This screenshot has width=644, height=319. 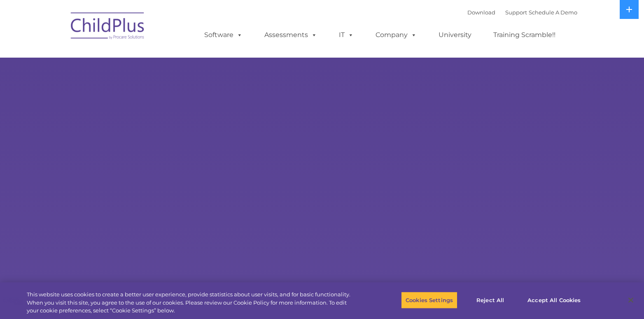 What do you see at coordinates (223, 35) in the screenshot?
I see `a: Software` at bounding box center [223, 35].